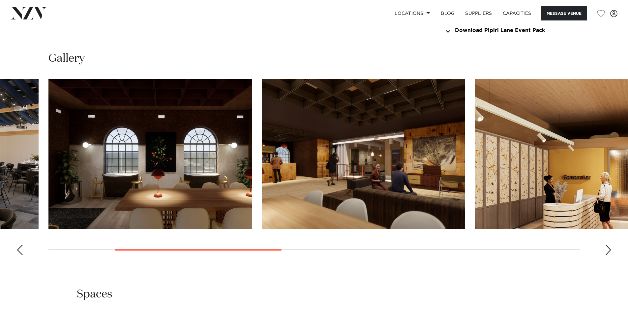 Image resolution: width=628 pixels, height=312 pixels. Describe the element at coordinates (67, 58) in the screenshot. I see `h2: Gallery` at that location.